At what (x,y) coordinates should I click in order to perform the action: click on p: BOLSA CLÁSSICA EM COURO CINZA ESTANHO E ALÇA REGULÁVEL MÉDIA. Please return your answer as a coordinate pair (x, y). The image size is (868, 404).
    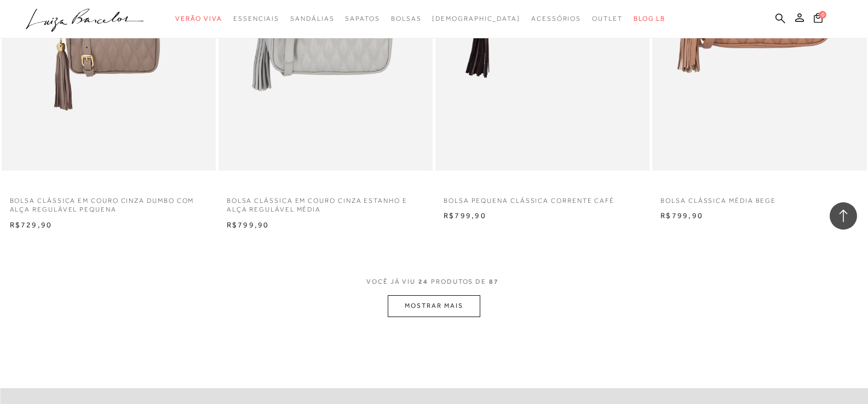
    Looking at the image, I should click on (325, 202).